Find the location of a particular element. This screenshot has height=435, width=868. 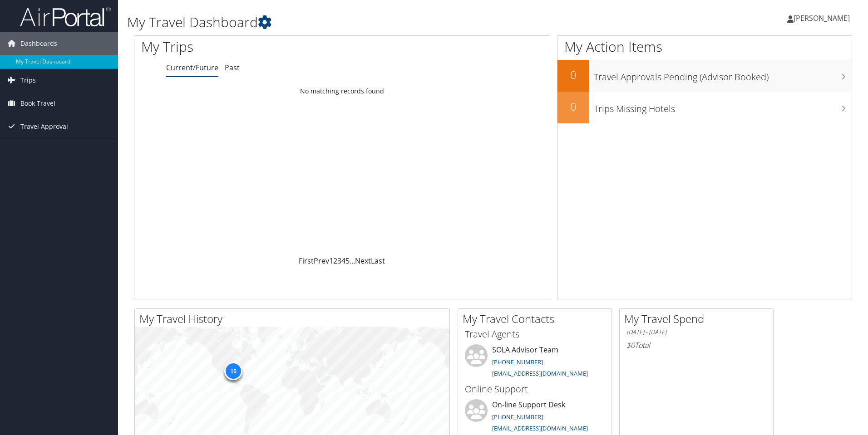

span: Book Travel is located at coordinates (37, 103).